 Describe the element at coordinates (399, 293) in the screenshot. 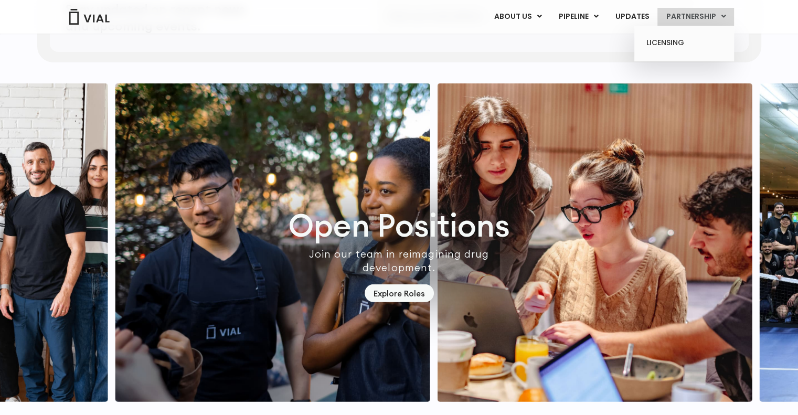

I see `a: Explore Roles` at that location.